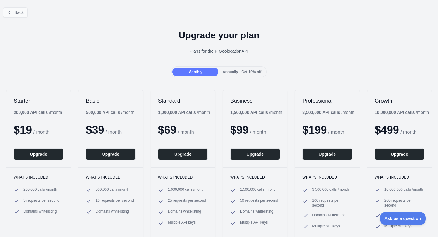 The height and width of the screenshot is (237, 438). What do you see at coordinates (249, 112) in the screenshot?
I see `b: 1,500,000 API calls` at bounding box center [249, 112].